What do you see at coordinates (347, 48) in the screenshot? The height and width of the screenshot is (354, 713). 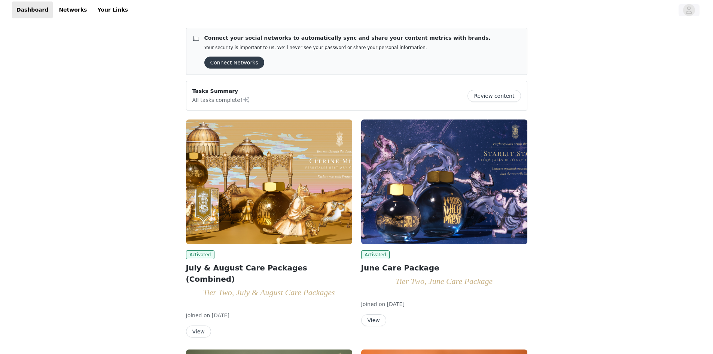 I see `p: Your security is important to us. We’ll never see your password or share your personal information.` at bounding box center [347, 48].